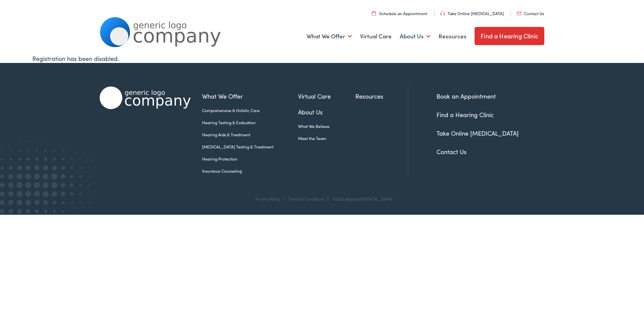  I want to click on img: Alpaca Audiology, so click(145, 98).